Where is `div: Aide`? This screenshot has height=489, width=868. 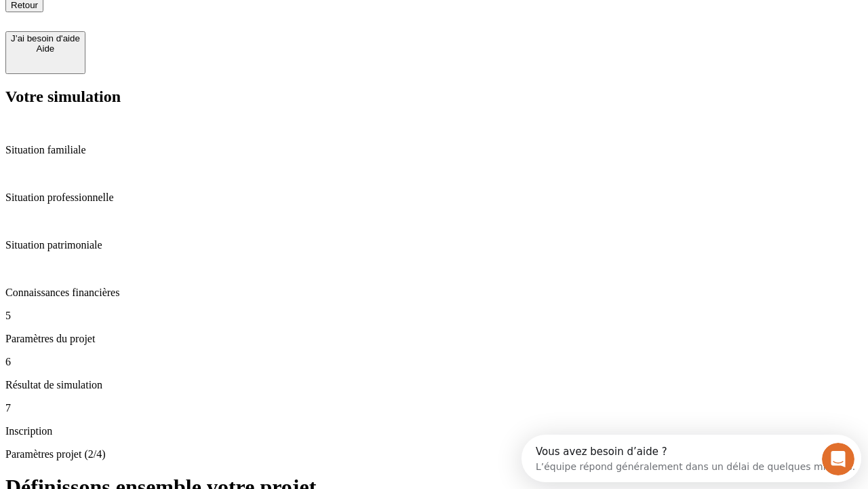
div: Aide is located at coordinates (45, 48).